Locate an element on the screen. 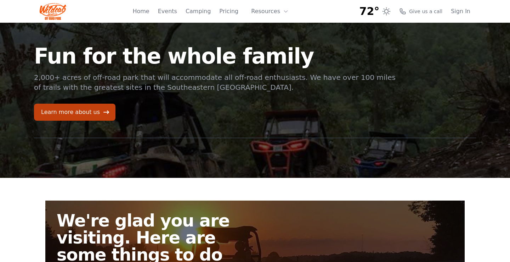  h1: Fun for the whole family is located at coordinates (216, 56).